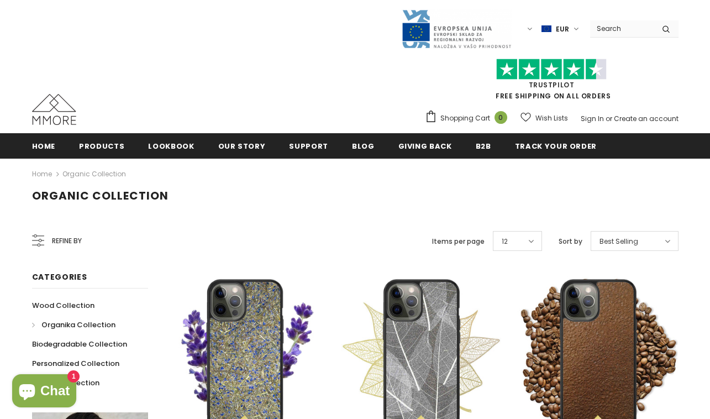 The height and width of the screenshot is (419, 710). Describe the element at coordinates (609, 118) in the screenshot. I see `span: or` at that location.